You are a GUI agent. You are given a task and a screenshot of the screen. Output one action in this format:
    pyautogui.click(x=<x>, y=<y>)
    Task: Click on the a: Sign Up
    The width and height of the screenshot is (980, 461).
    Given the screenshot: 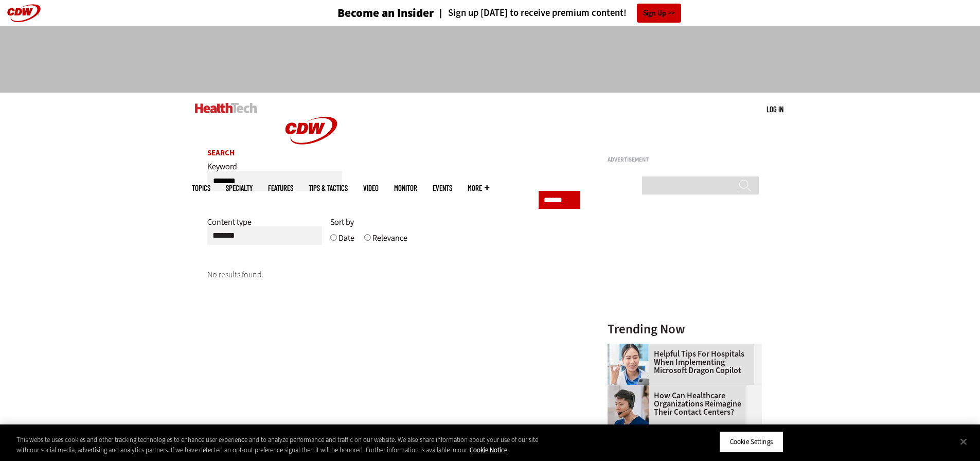 What is the action you would take?
    pyautogui.click(x=659, y=13)
    